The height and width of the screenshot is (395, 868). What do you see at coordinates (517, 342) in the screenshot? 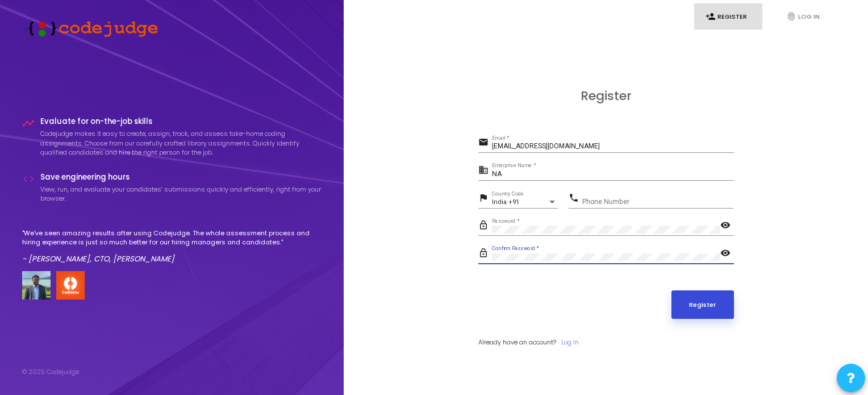
I see `span: Already have an account?` at bounding box center [517, 342].